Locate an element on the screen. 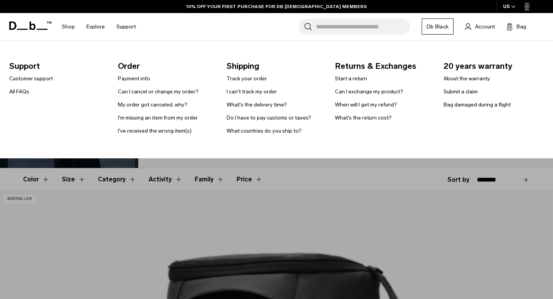 Image resolution: width=553 pixels, height=299 pixels. a: Payment info is located at coordinates (134, 78).